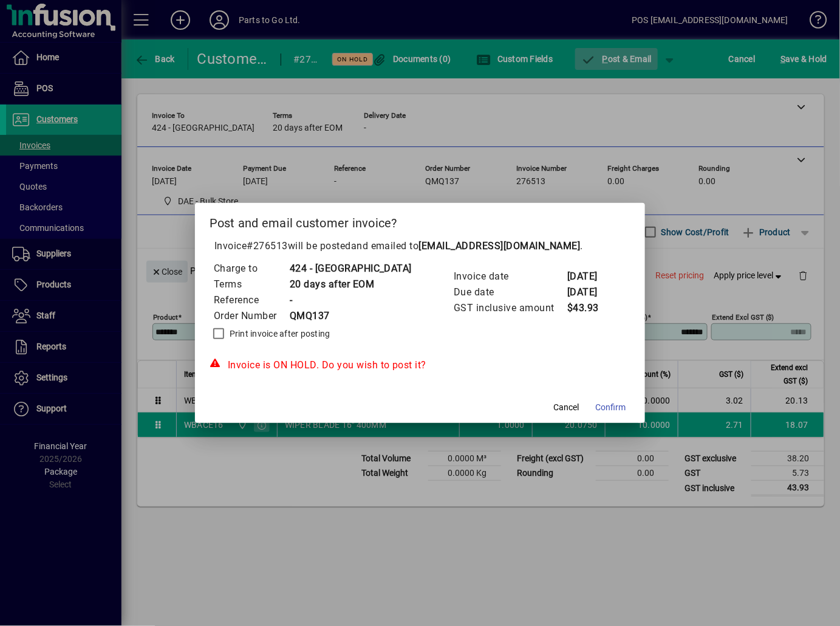 This screenshot has height=626, width=840. I want to click on td: $43.93, so click(591, 308).